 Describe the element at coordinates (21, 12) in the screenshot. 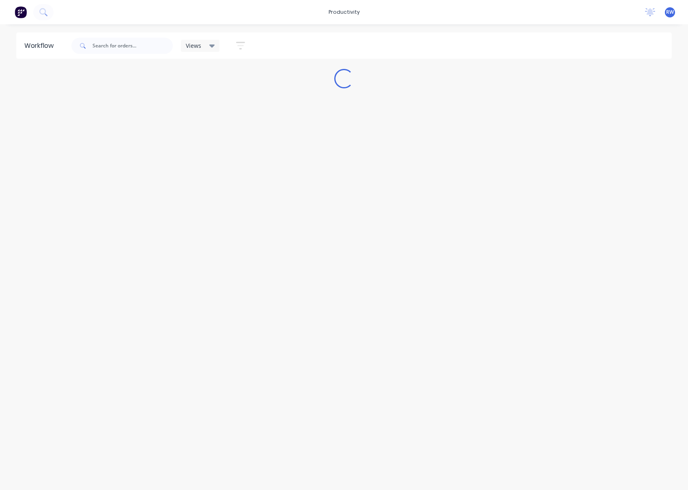

I see `img: Factory` at that location.